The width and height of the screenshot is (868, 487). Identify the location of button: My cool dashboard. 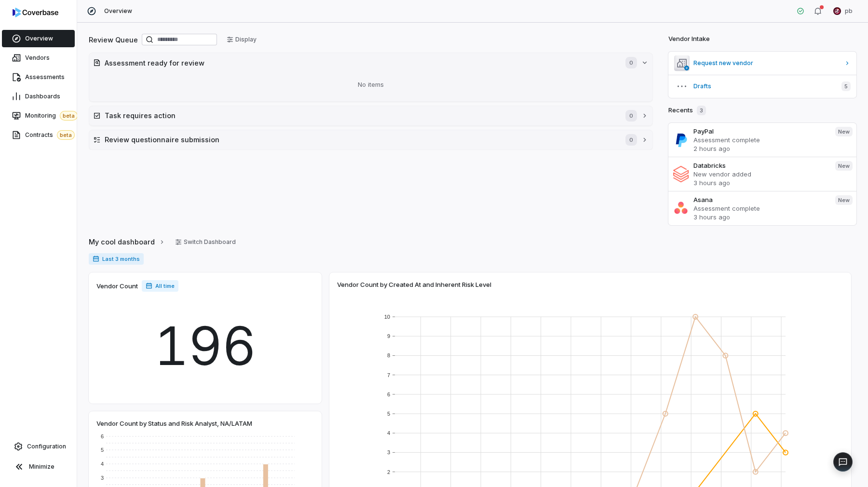
(127, 242).